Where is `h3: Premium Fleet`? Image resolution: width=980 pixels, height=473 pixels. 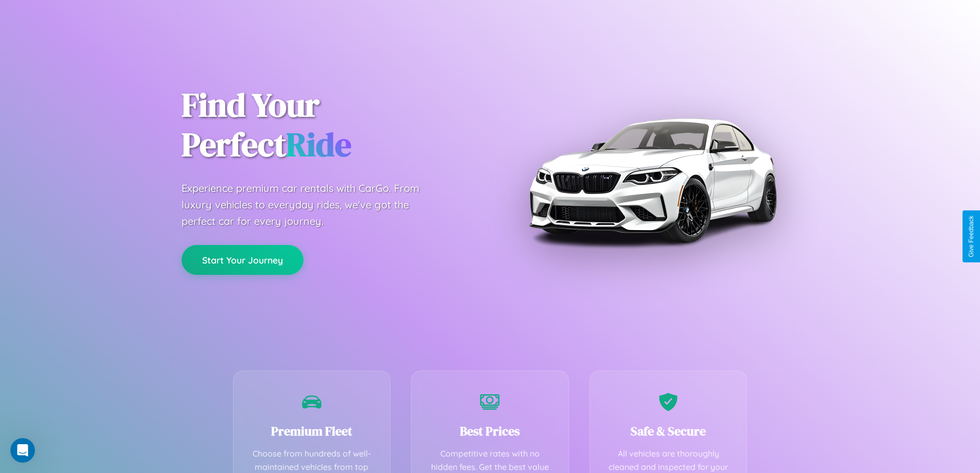 h3: Premium Fleet is located at coordinates (312, 431).